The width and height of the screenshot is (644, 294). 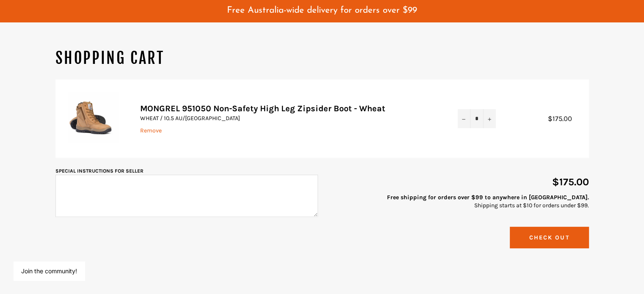 I want to click on button: Increase item quantity by one, so click(x=489, y=119).